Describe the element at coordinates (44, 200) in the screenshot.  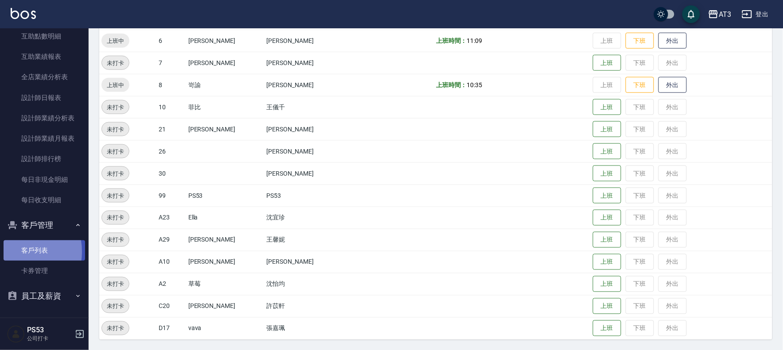
I see `a: 每日收支明細` at that location.